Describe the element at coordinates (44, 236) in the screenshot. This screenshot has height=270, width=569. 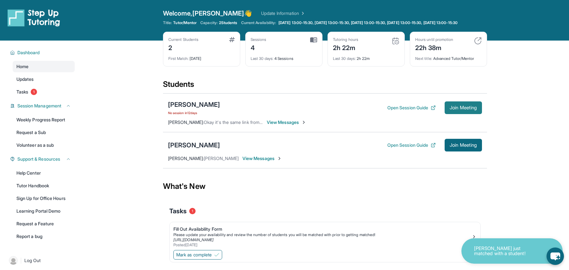
I see `a: Report a bug` at that location.